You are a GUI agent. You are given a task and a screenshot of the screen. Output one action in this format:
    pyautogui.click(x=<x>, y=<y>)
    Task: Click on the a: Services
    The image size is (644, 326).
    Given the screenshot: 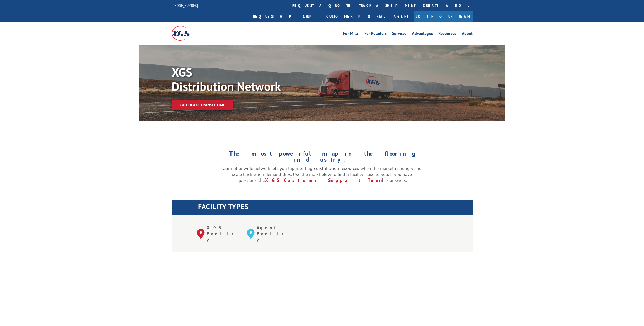 What is the action you would take?
    pyautogui.click(x=399, y=34)
    